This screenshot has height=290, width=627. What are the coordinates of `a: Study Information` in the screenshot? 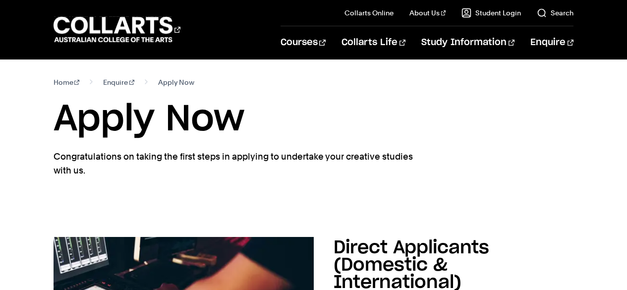 It's located at (468, 43).